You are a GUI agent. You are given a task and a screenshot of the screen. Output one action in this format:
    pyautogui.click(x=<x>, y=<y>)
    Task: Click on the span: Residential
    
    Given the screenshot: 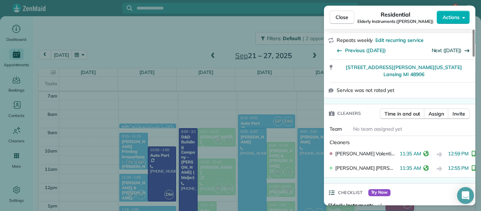 What is the action you would take?
    pyautogui.click(x=395, y=14)
    